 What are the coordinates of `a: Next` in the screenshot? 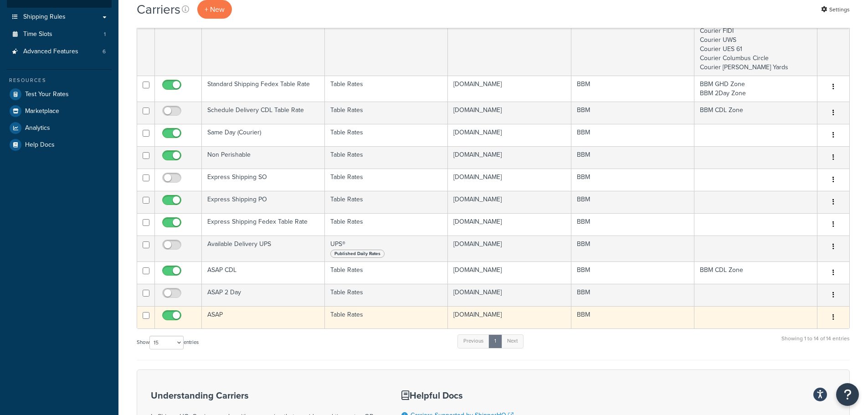 It's located at (512, 341).